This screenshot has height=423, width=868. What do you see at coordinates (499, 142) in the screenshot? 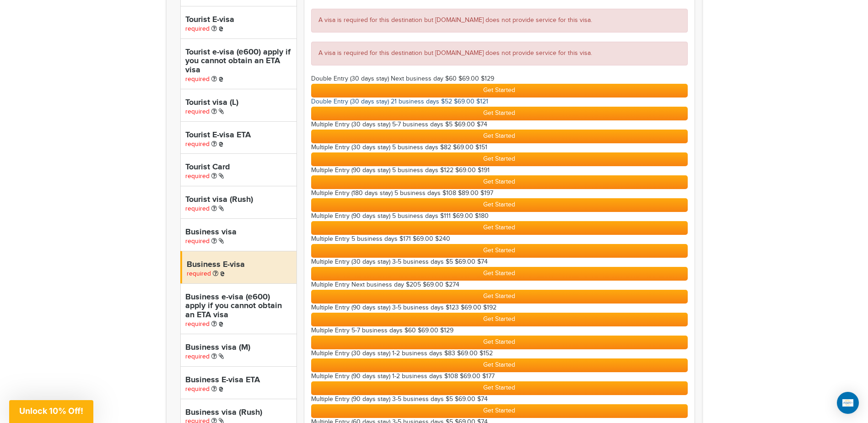
I see `a: Get StartedMultiple Entry (30 days stay) 5 business days $82 $69.00 $151` at bounding box center [499, 142].